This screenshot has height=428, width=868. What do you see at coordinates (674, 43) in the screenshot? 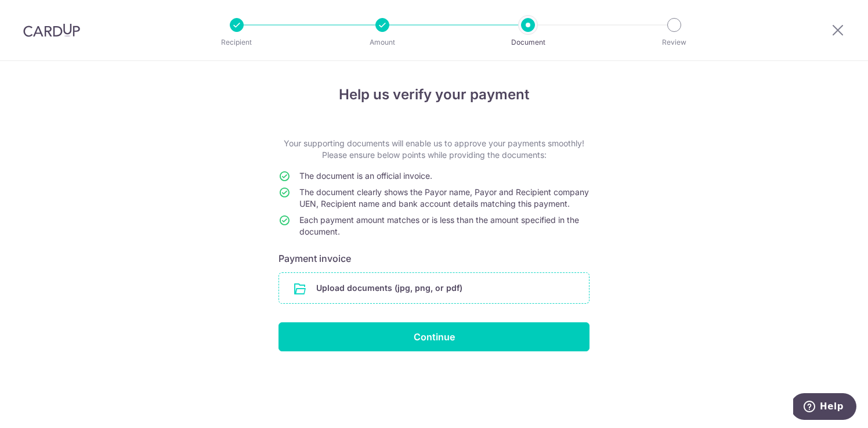
I see `p: Review` at bounding box center [674, 43].